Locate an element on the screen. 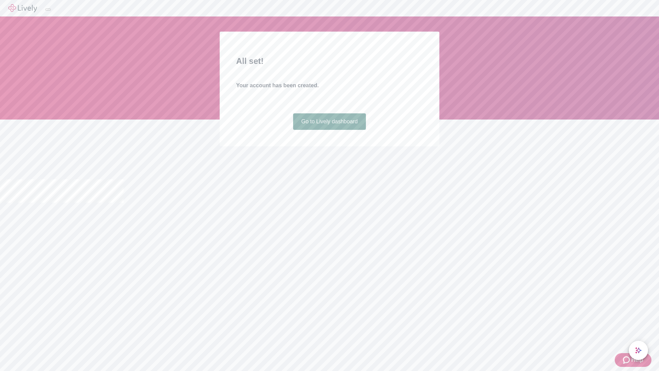 The image size is (659, 371). button: Zendesk support iconHelp is located at coordinates (633, 360).